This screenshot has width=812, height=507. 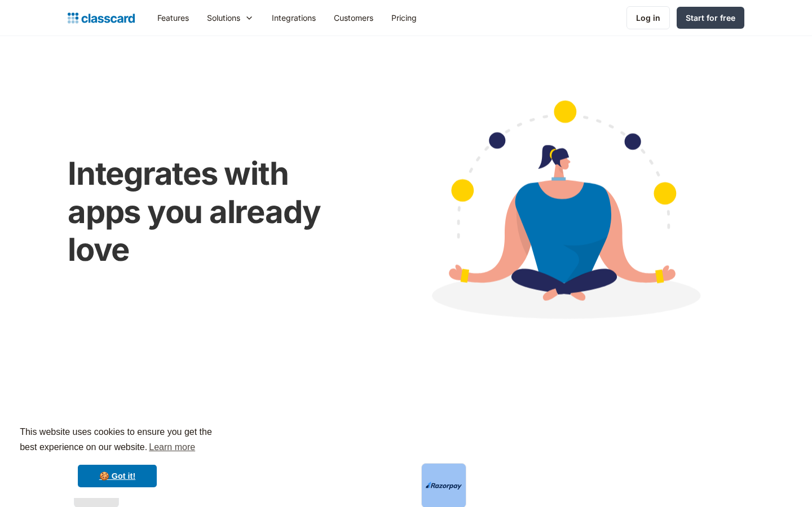 I want to click on a: home, so click(x=101, y=18).